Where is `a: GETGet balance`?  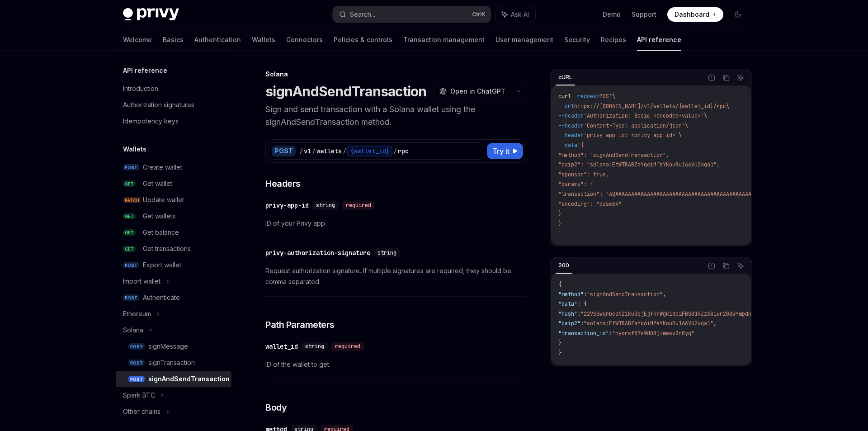
a: GETGet balance is located at coordinates (173, 232).